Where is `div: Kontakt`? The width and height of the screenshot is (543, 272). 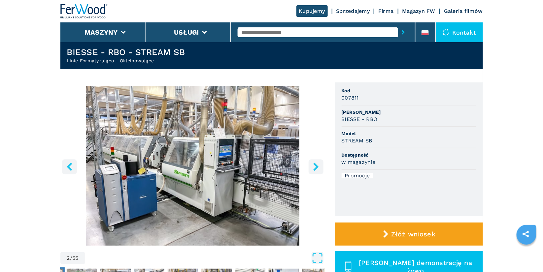 div: Kontakt is located at coordinates (459, 32).